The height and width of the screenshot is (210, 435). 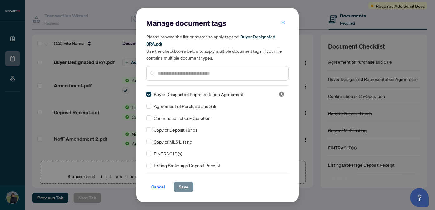 What do you see at coordinates (281, 94) in the screenshot?
I see `span: Pending Review` at bounding box center [281, 94].